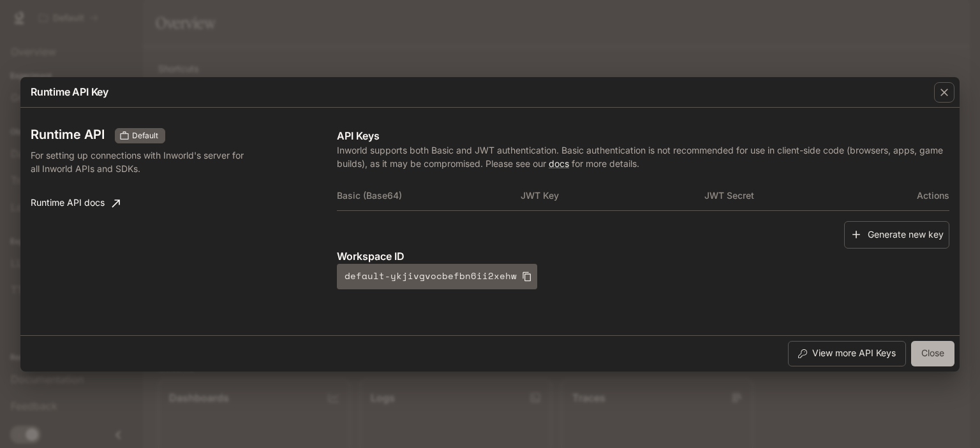 The width and height of the screenshot is (980, 448). Describe the element at coordinates (796, 195) in the screenshot. I see `th: JWT Secret` at that location.